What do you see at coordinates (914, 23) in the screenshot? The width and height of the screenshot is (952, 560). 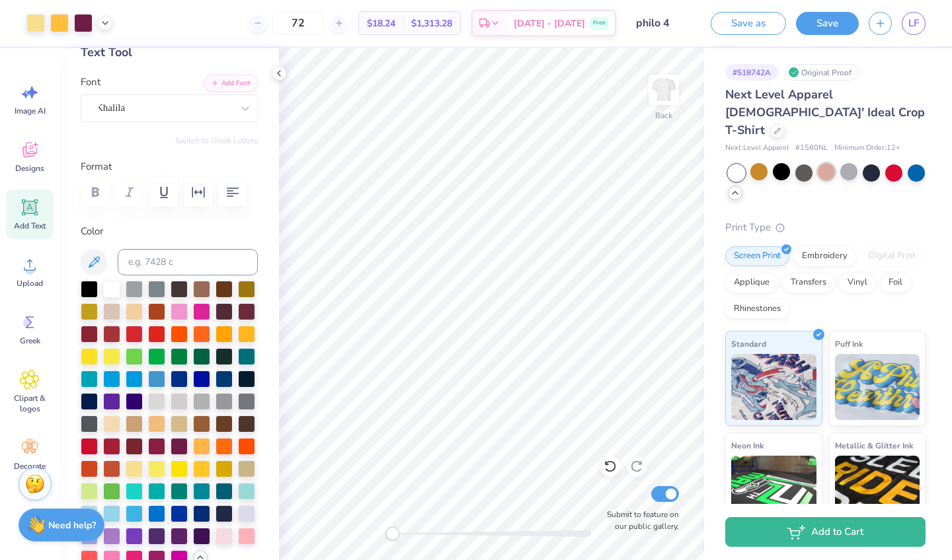 I see `span: LF` at bounding box center [914, 23].